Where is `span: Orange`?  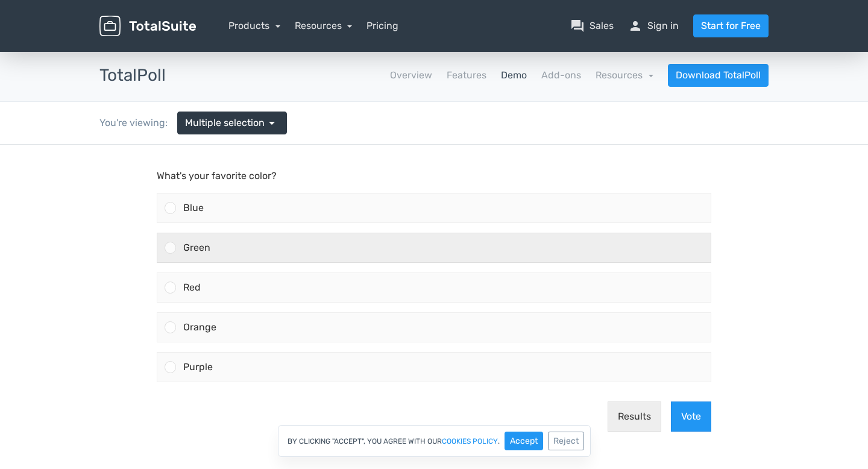 span: Orange is located at coordinates (199, 182).